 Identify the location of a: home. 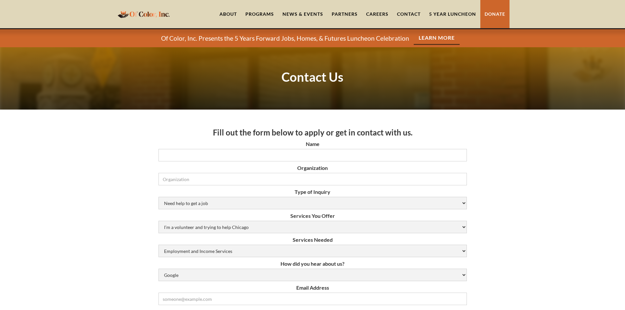
(144, 14).